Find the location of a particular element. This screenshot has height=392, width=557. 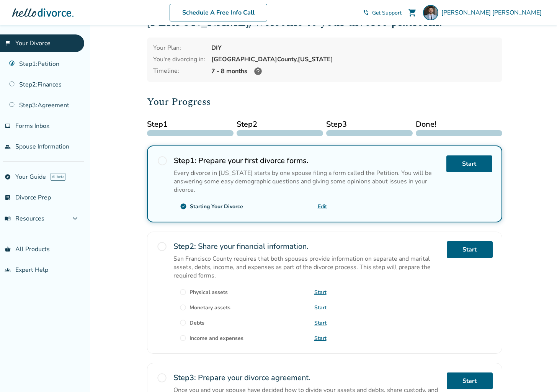

div: Monetary assets is located at coordinates (210, 307).